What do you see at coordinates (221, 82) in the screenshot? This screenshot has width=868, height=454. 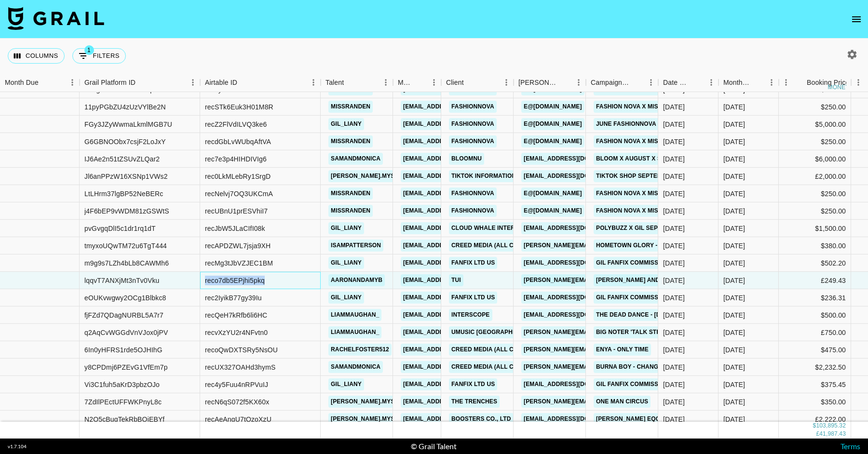 I see `div: Airtable ID` at bounding box center [221, 82].